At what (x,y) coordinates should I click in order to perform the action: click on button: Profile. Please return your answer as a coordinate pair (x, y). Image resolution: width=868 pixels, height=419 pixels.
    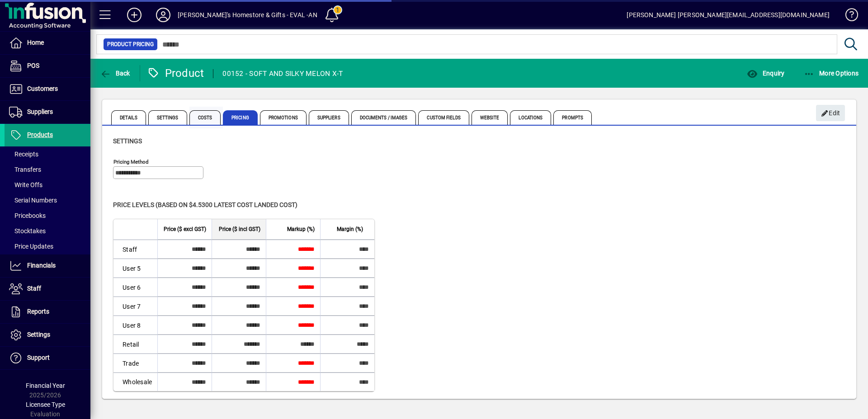
    Looking at the image, I should click on (163, 15).